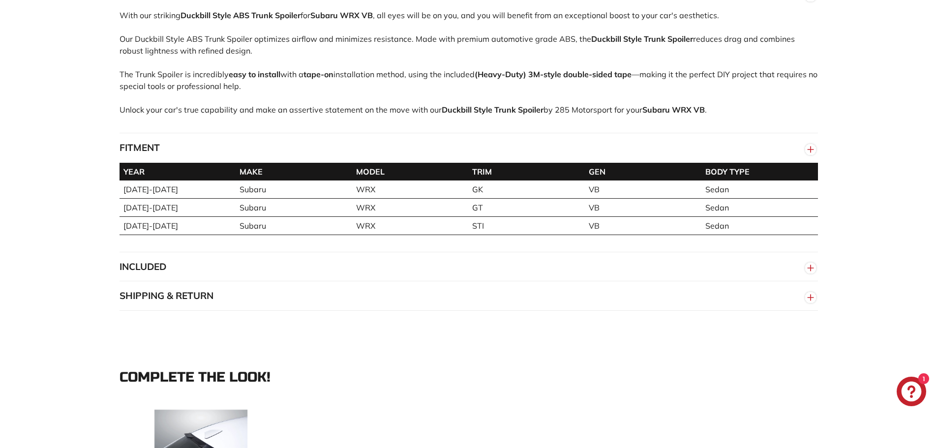 The height and width of the screenshot is (448, 937). Describe the element at coordinates (643, 172) in the screenshot. I see `th: GEN` at that location.